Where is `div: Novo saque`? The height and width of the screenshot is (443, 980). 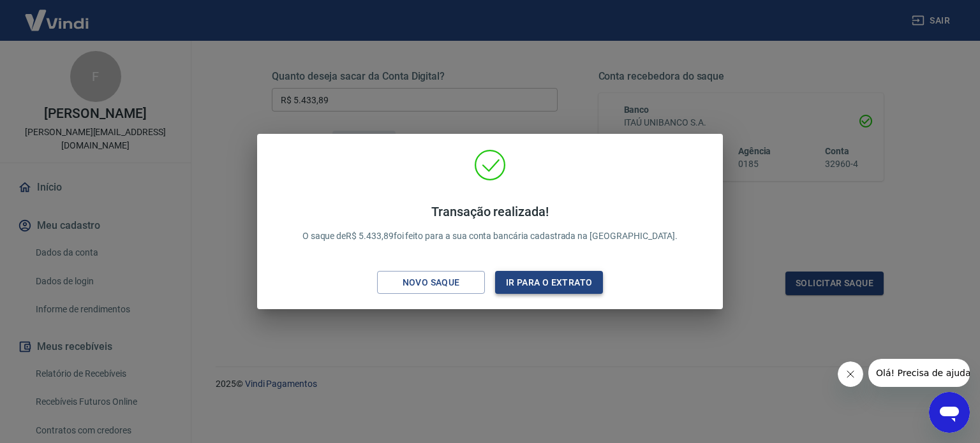
div: Novo saque is located at coordinates (431, 283).